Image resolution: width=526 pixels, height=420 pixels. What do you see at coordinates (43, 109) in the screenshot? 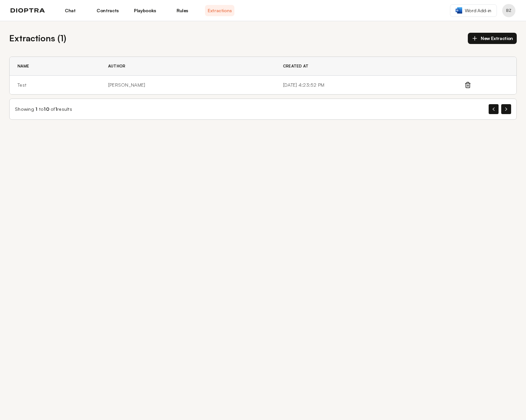
I see `div: Showing to of results` at bounding box center [43, 109].